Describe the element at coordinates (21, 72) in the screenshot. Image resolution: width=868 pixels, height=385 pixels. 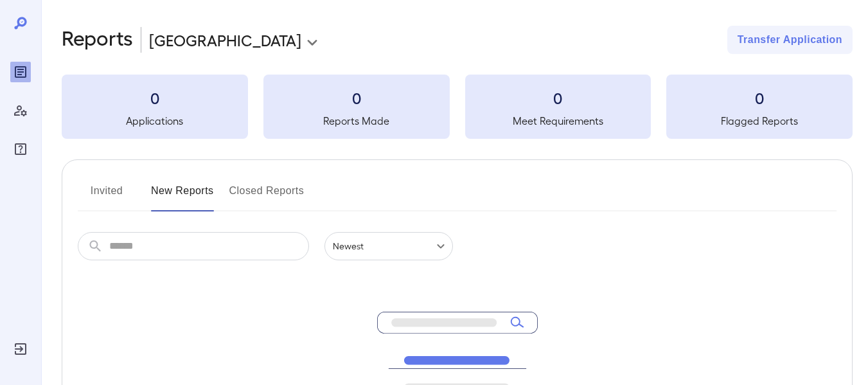
I see `div: Reports` at that location.